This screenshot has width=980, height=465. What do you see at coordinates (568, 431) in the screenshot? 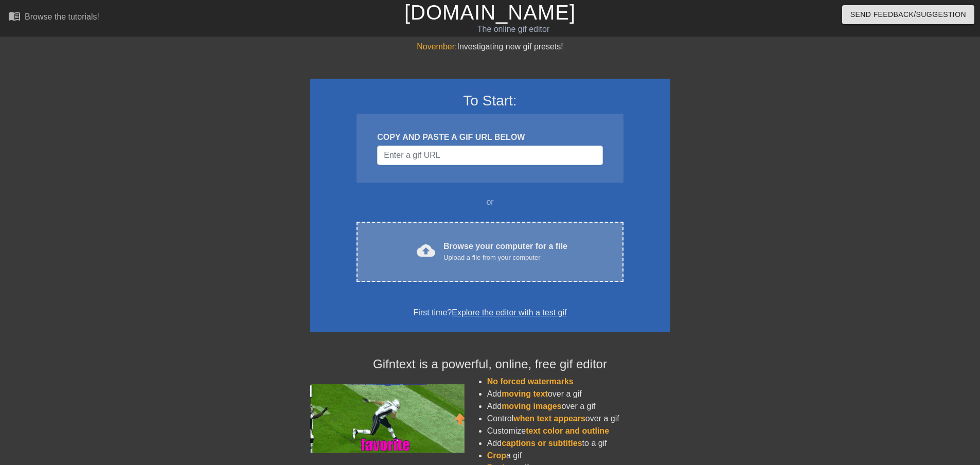
I see `span: text color and outline` at bounding box center [568, 431].